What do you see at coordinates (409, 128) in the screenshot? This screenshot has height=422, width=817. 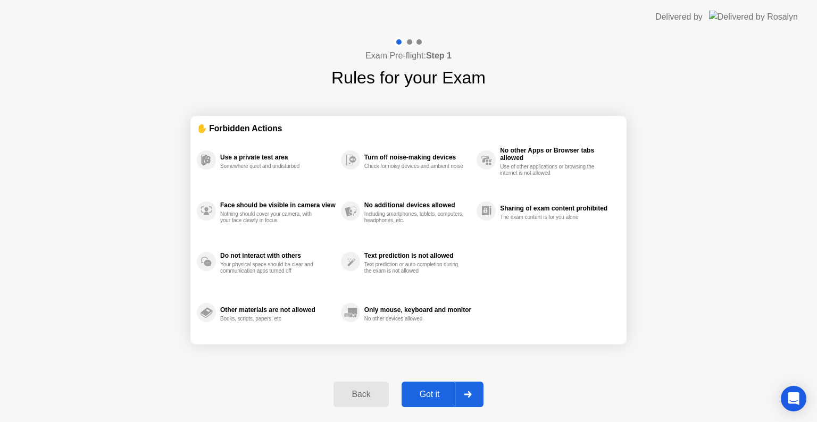 I see `div: ✋ Forbidden Actions` at bounding box center [409, 128].